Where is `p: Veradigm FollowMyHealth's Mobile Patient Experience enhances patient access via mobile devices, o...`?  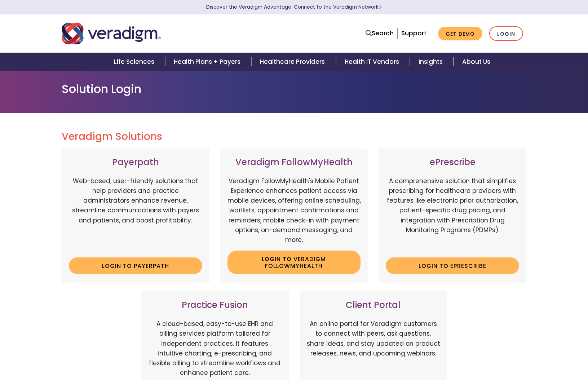
p: Veradigm FollowMyHealth's Mobile Patient Experience enhances patient access via mobile devices, o... is located at coordinates (294, 210).